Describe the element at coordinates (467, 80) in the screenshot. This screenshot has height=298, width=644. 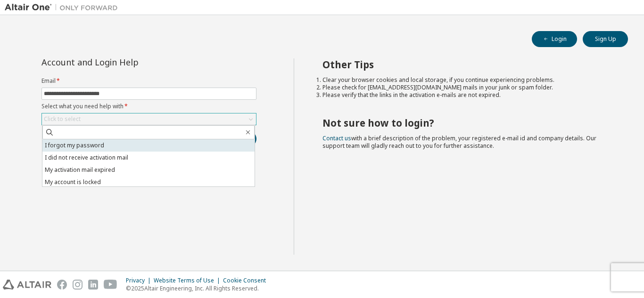
I see `li: Clear your browser cookies and local storage, if you continue experiencing problems.` at that location.